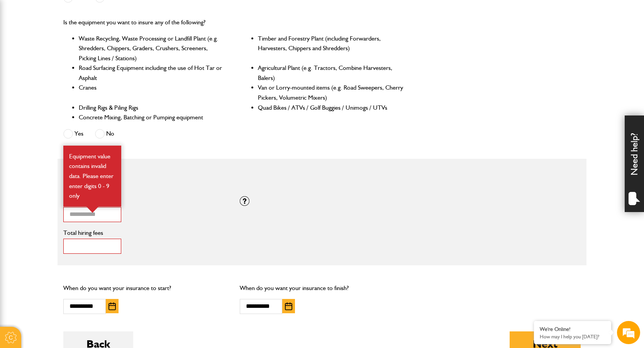 This screenshot has height=348, width=644. What do you see at coordinates (152, 118) in the screenshot?
I see `li: Concrete Mixing, Batching or Pumping equipment` at bounding box center [152, 118].